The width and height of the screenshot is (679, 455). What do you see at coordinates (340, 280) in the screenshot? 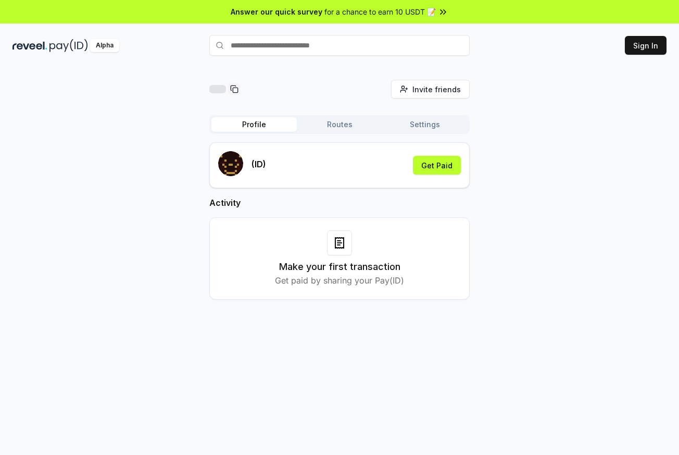
I see `p: Get paid by sharing your Pay(ID)` at bounding box center [340, 280].